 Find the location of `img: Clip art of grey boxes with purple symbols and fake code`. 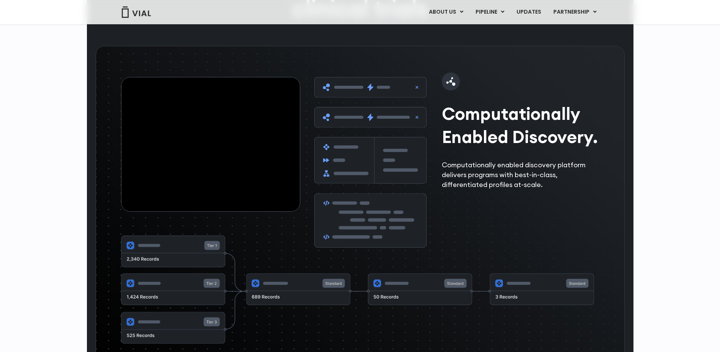

img: Clip art of grey boxes with purple symbols and fake code is located at coordinates (371, 162).